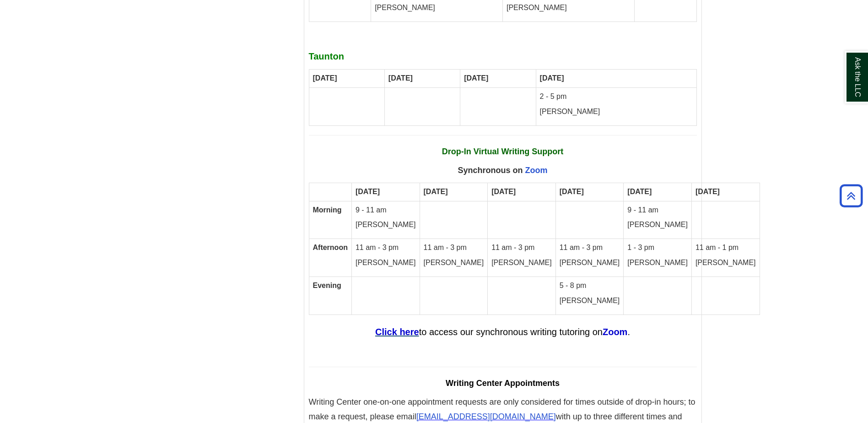 The height and width of the screenshot is (423, 868). What do you see at coordinates (502, 410) in the screenshot?
I see `span: Writing Center one-on-one appointment requests are only considered for times outside of drop-in h...` at bounding box center [502, 410].